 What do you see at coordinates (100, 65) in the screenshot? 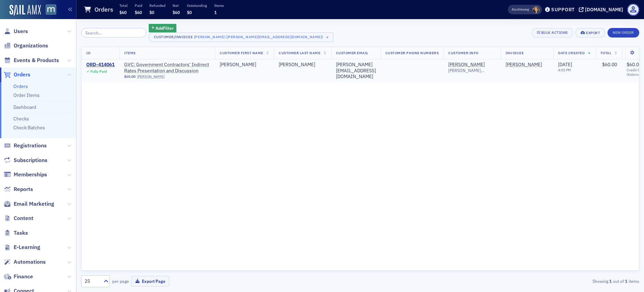
I see `div: ORD-414061` at bounding box center [100, 65].